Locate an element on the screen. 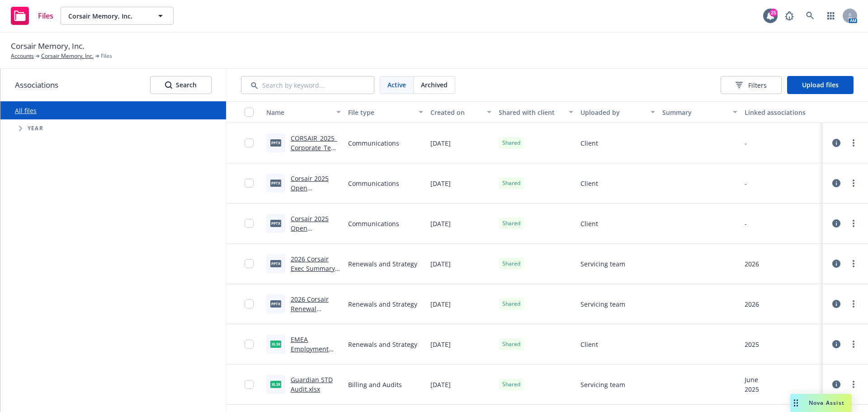 The height and width of the screenshot is (412, 868). div: Name is located at coordinates (298, 112).